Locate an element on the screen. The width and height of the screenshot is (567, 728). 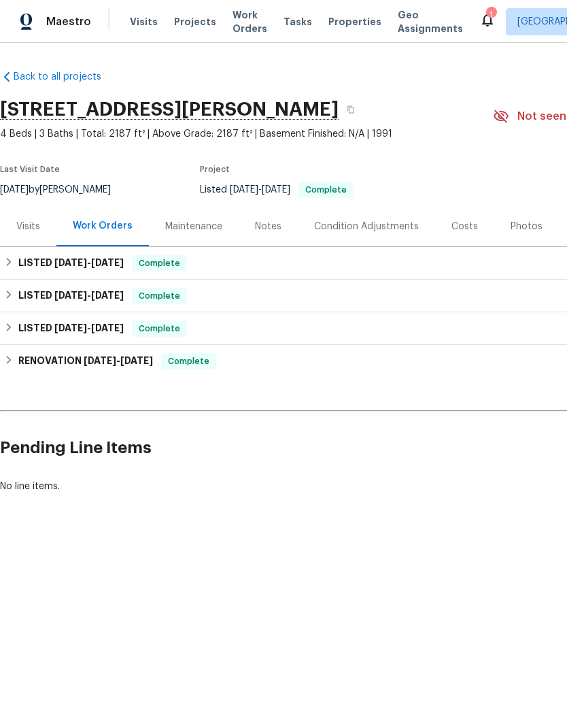
span: Projects is located at coordinates (195, 22).